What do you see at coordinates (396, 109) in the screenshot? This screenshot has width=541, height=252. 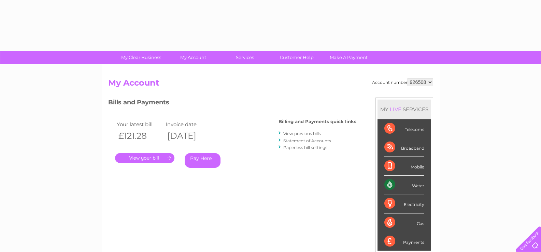 I see `div: LIVE` at bounding box center [396, 109].